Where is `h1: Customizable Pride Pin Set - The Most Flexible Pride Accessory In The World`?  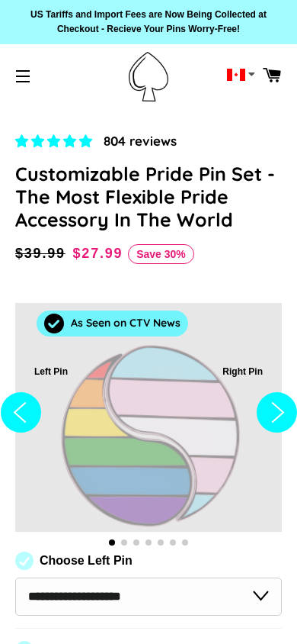 h1: Customizable Pride Pin Set - The Most Flexible Pride Accessory In The World is located at coordinates (148, 197).